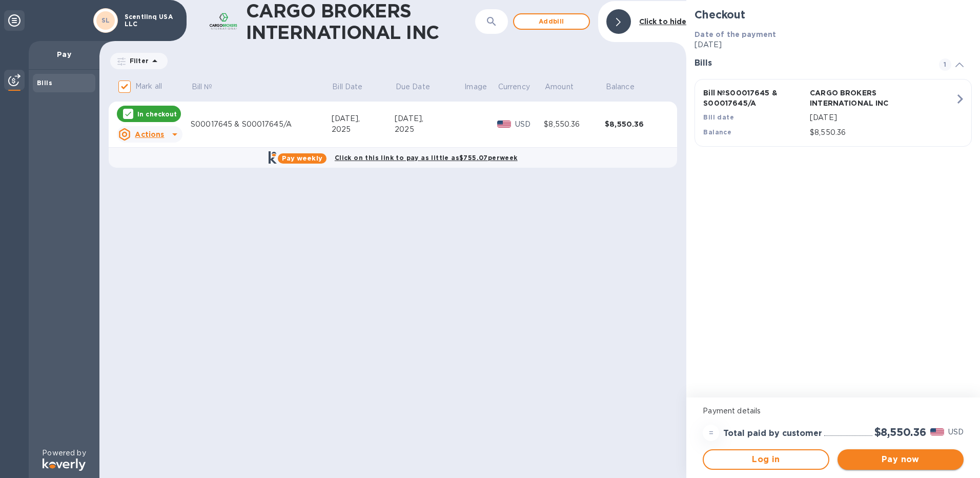 The height and width of the screenshot is (478, 980). Describe the element at coordinates (551, 21) in the screenshot. I see `span: Add bill` at that location.